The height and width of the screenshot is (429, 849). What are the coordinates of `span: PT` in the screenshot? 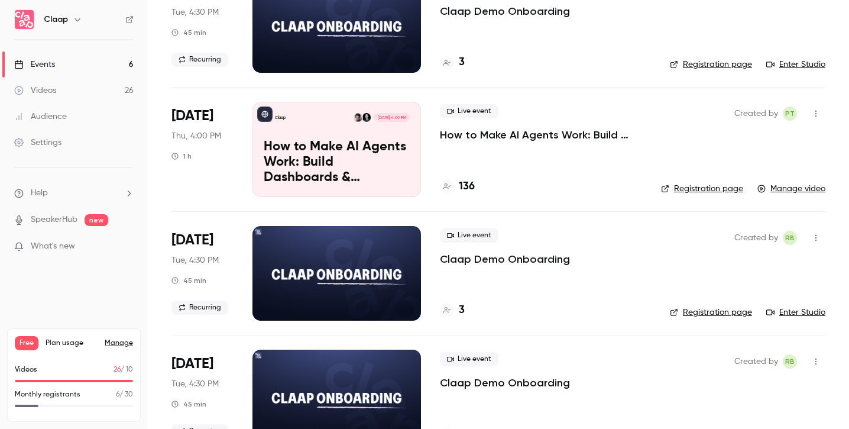 It's located at (790, 114).